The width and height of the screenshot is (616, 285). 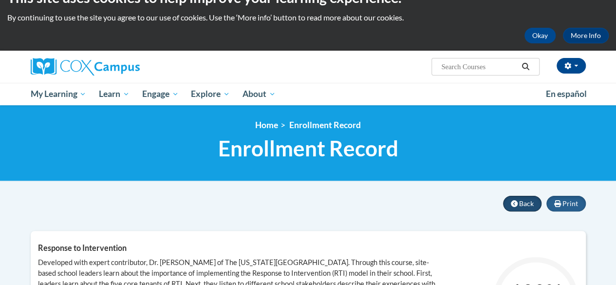 I want to click on a: Home, so click(x=267, y=125).